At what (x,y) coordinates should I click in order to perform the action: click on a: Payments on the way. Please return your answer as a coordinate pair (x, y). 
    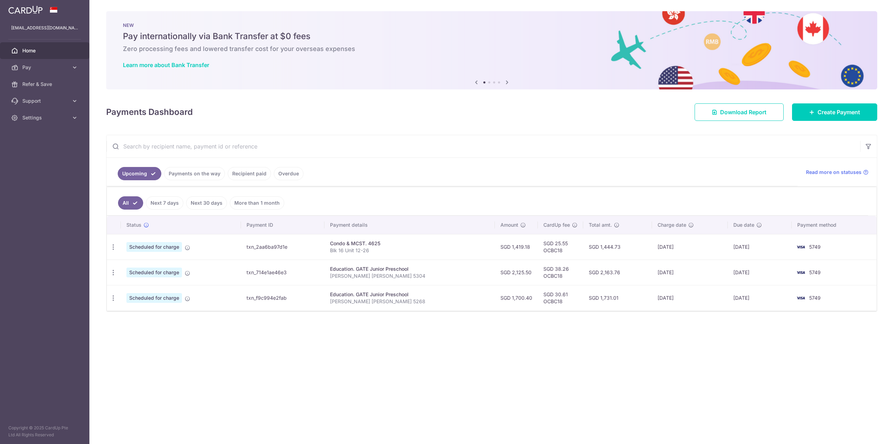
    Looking at the image, I should click on (194, 173).